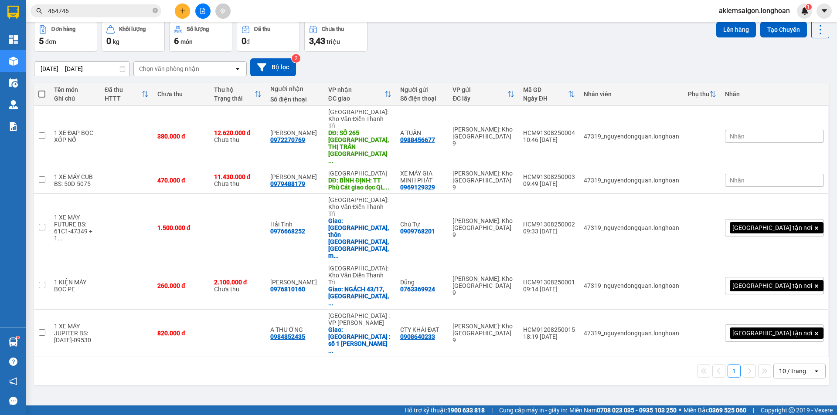 The width and height of the screenshot is (837, 415). I want to click on div: 1 XE ĐẠP BỌC XỐP NỔ, so click(75, 136).